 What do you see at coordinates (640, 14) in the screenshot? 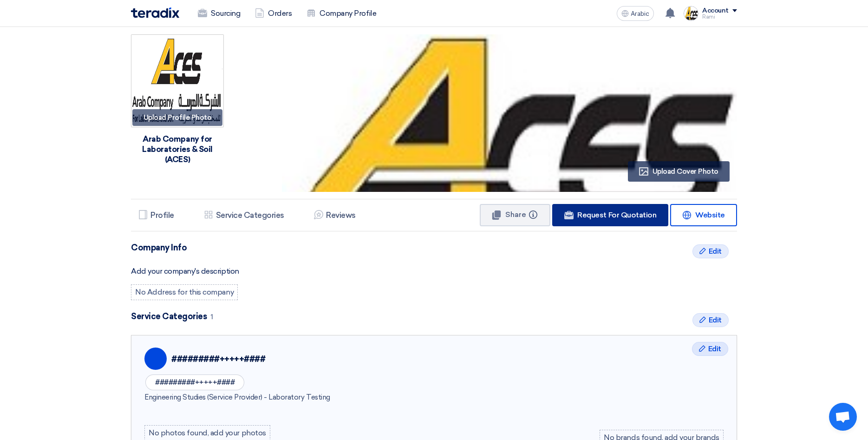
I see `span: Arabic` at bounding box center [640, 14].